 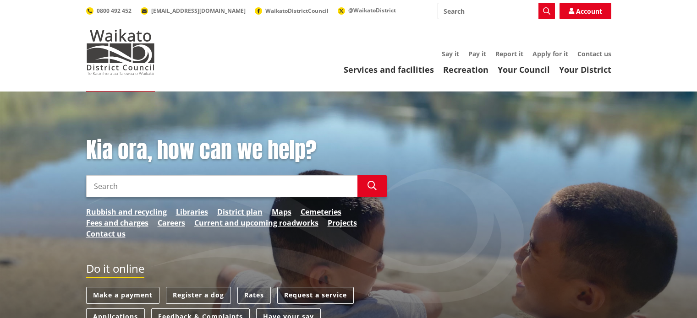 I want to click on a: Rates, so click(x=254, y=296).